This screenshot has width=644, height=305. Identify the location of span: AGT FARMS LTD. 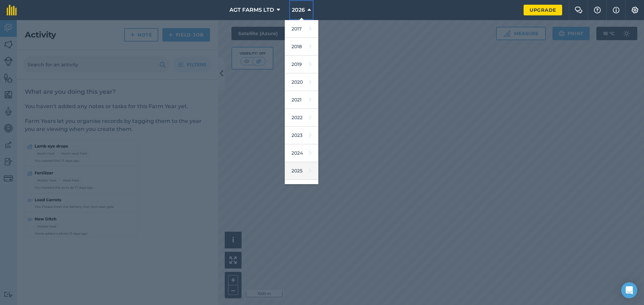
(252, 10).